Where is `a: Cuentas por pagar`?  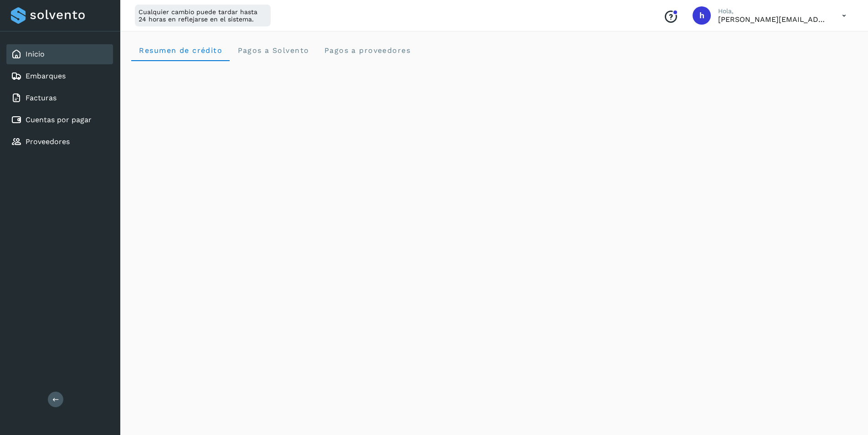
a: Cuentas por pagar is located at coordinates (59, 119).